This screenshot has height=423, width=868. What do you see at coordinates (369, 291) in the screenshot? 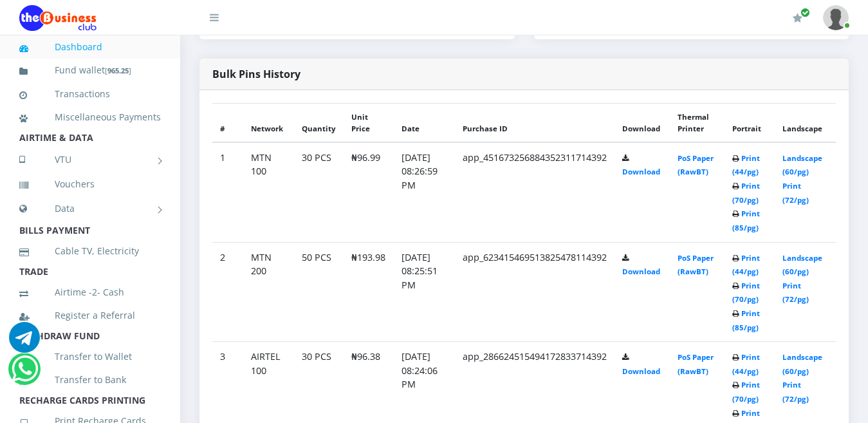
I see `td: ₦193.98` at bounding box center [369, 291].